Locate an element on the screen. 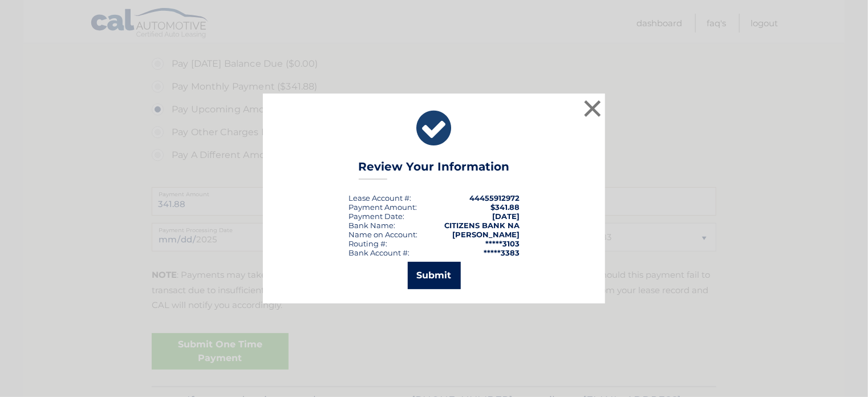 The height and width of the screenshot is (397, 868). div: Bank Account #: is located at coordinates (378, 252).